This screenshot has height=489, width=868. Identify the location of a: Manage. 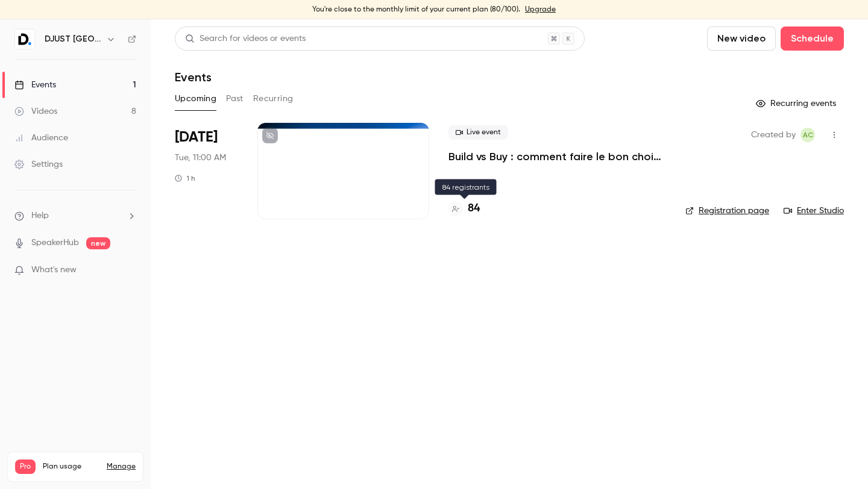
(121, 467).